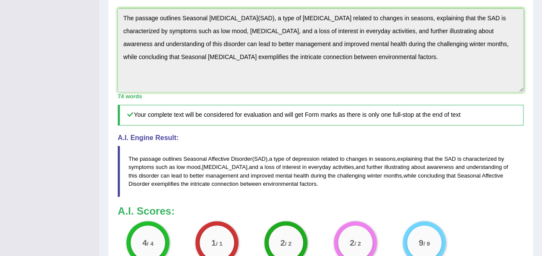 Image resolution: width=542 pixels, height=256 pixels. What do you see at coordinates (149, 176) in the screenshot?
I see `span: disorder` at bounding box center [149, 176].